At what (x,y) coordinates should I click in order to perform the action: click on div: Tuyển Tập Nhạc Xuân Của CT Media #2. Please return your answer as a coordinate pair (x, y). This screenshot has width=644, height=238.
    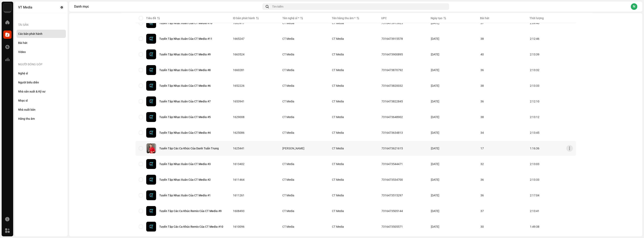
    Looking at the image, I should click on (185, 179).